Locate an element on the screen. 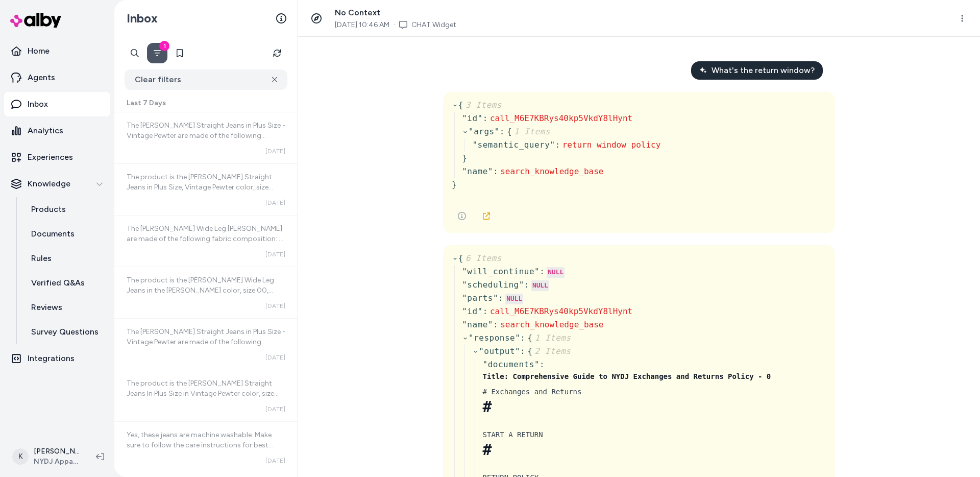  a: Analytics is located at coordinates (57, 131).